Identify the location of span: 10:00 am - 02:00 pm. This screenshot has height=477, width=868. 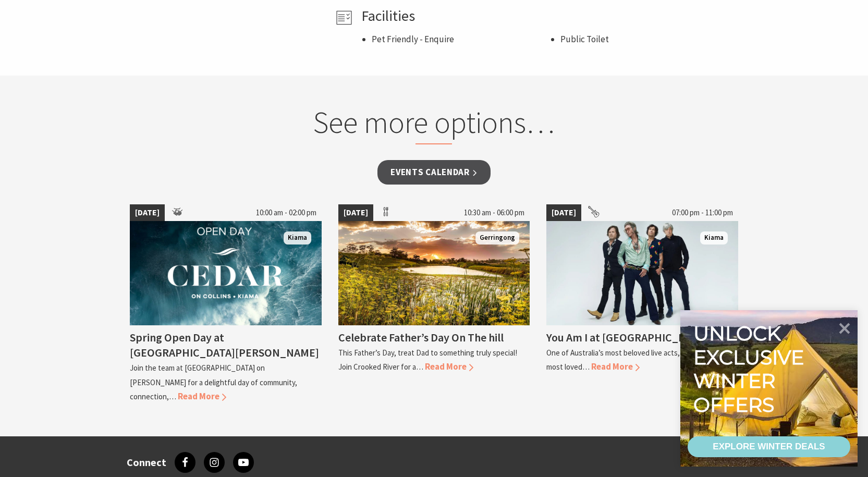
(286, 212).